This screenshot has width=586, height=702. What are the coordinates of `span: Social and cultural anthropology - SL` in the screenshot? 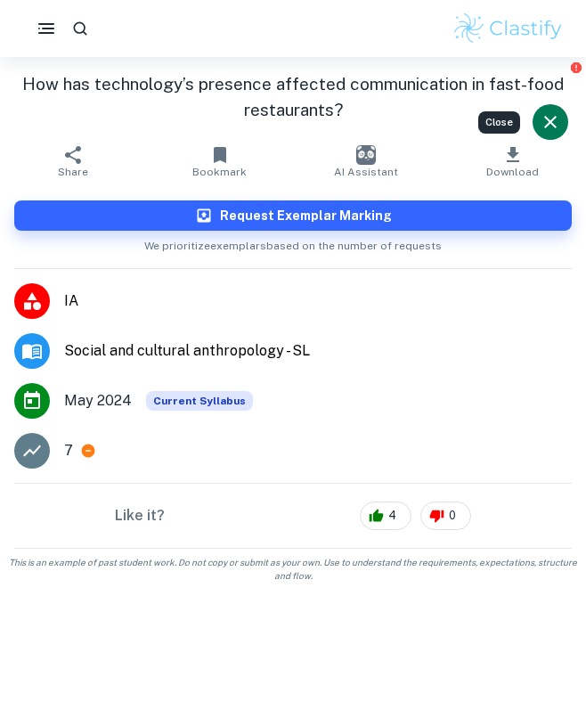 It's located at (318, 351).